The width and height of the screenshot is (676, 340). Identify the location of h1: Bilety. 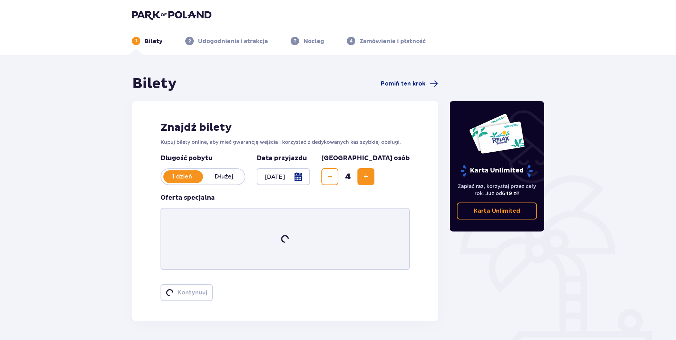
(154, 84).